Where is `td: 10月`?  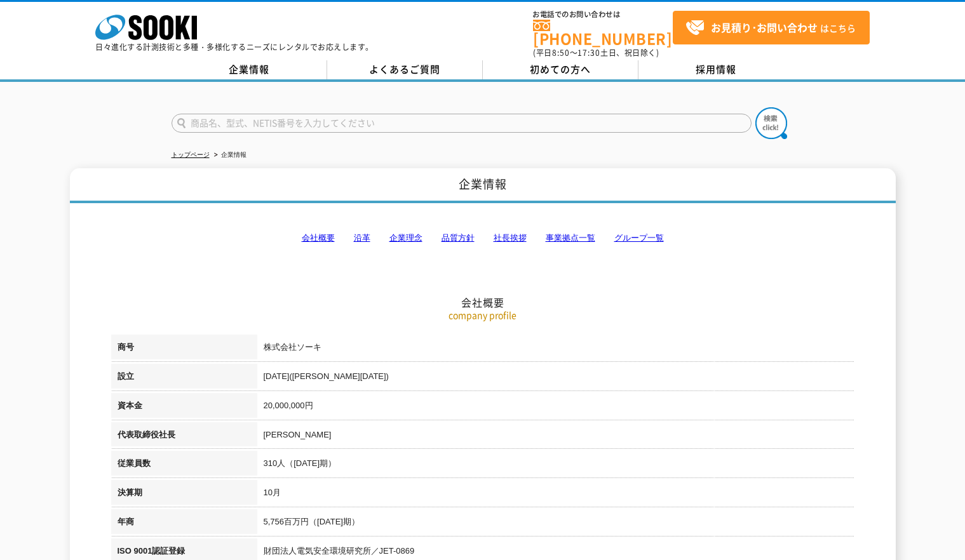 td: 10月 is located at coordinates (555, 495).